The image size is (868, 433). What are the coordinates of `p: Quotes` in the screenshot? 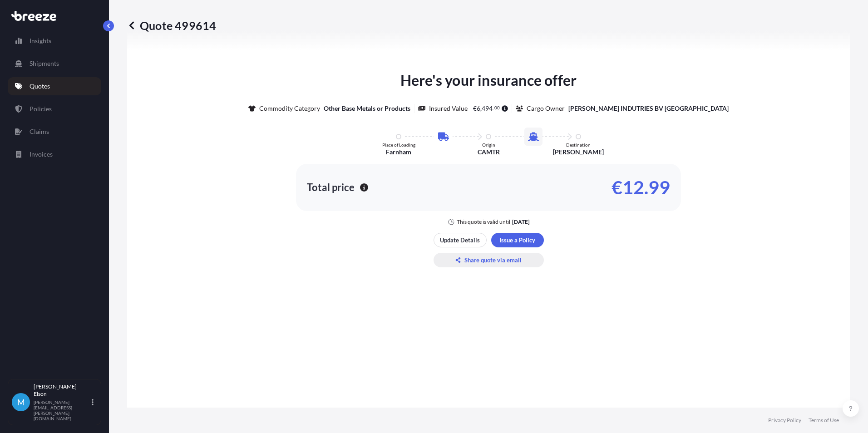 It's located at (39, 86).